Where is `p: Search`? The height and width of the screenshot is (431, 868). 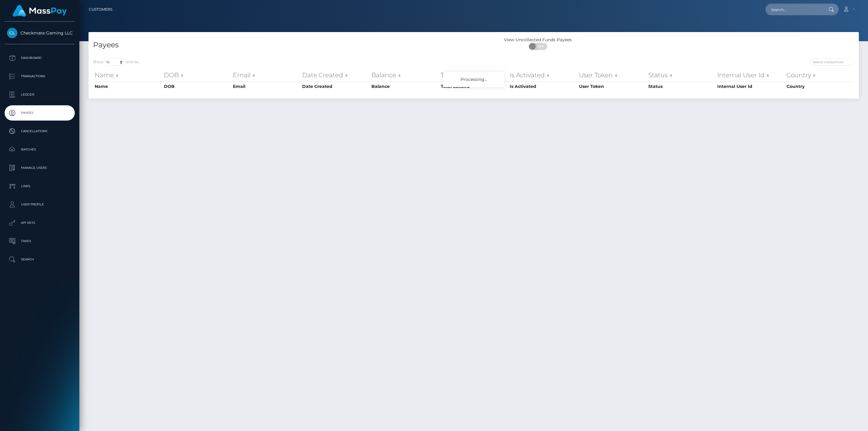
p: Search is located at coordinates (40, 260).